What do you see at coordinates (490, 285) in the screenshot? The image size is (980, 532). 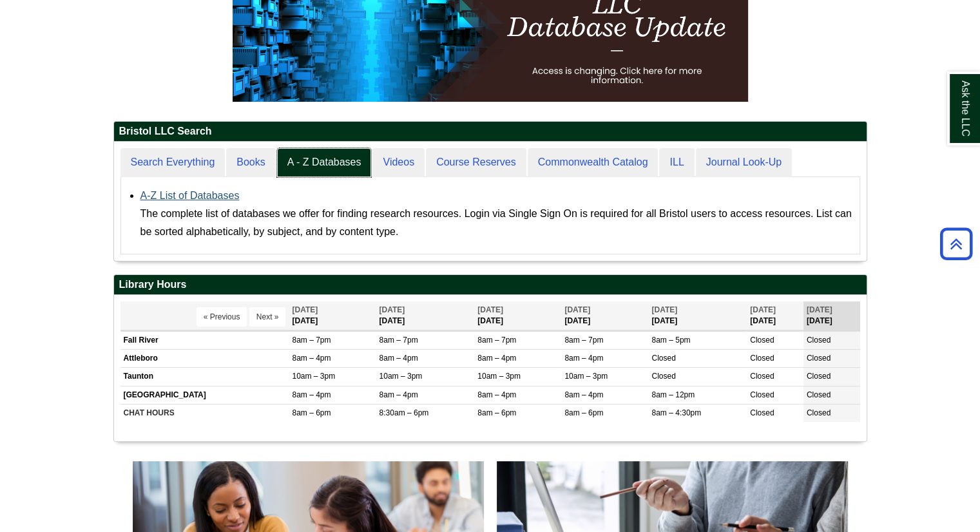 I see `h2: Library Hours` at bounding box center [490, 285].